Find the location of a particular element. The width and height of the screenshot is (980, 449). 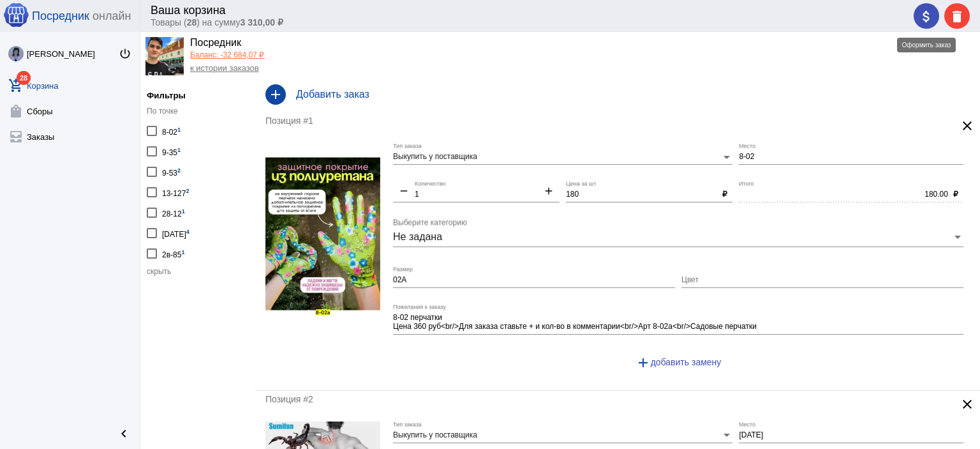

div: Товары ( ) на сумму is located at coordinates (526, 22).